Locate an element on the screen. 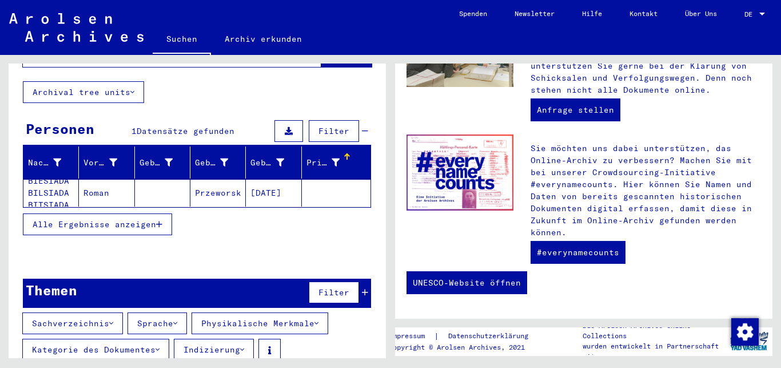  span: DE is located at coordinates (751, 14).